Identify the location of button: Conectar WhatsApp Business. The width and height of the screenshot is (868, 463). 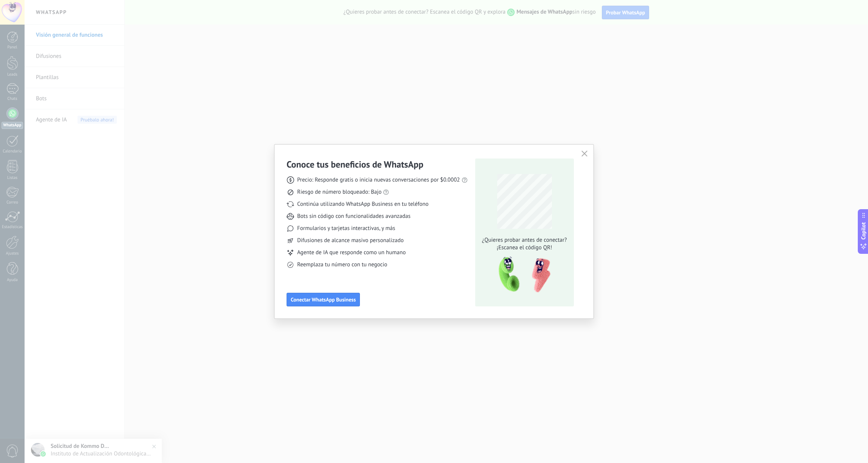
(323, 299).